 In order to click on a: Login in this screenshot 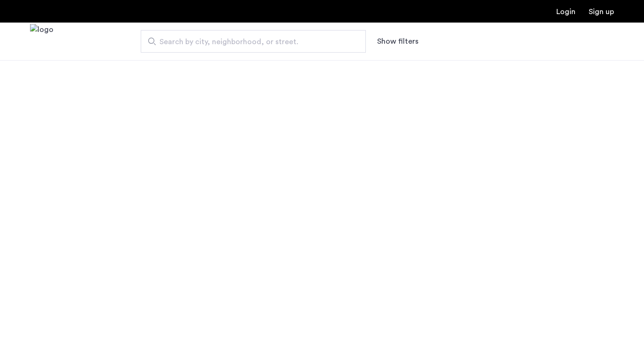, I will do `click(565, 12)`.